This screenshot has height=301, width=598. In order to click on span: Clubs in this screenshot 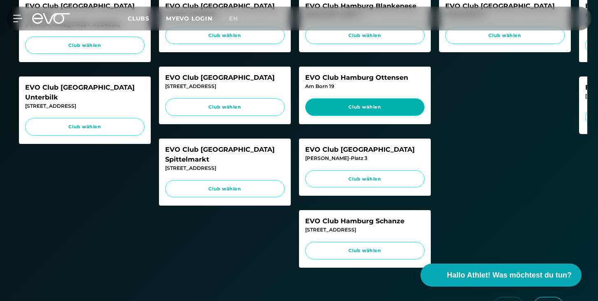, I will do `click(138, 19)`.